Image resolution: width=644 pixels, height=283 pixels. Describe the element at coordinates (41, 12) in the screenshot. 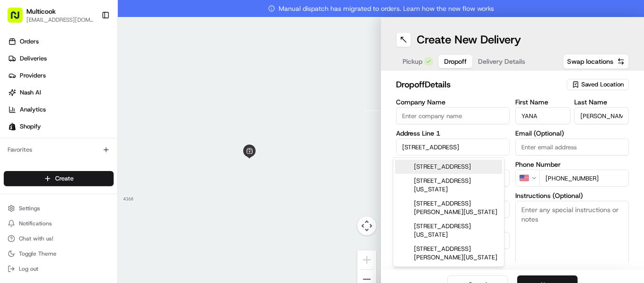

I see `button: Multicook` at that location.